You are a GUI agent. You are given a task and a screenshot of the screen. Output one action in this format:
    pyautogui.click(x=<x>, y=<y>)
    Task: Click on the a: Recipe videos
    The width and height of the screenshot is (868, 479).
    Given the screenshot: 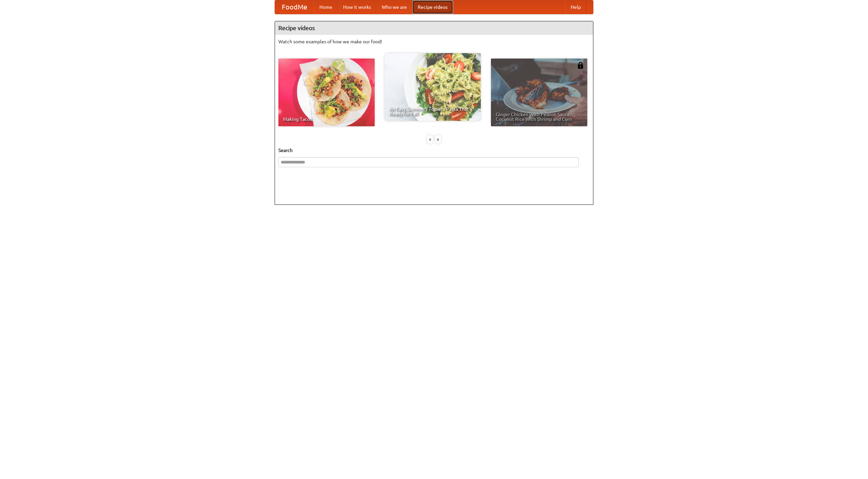 What is the action you would take?
    pyautogui.click(x=433, y=7)
    